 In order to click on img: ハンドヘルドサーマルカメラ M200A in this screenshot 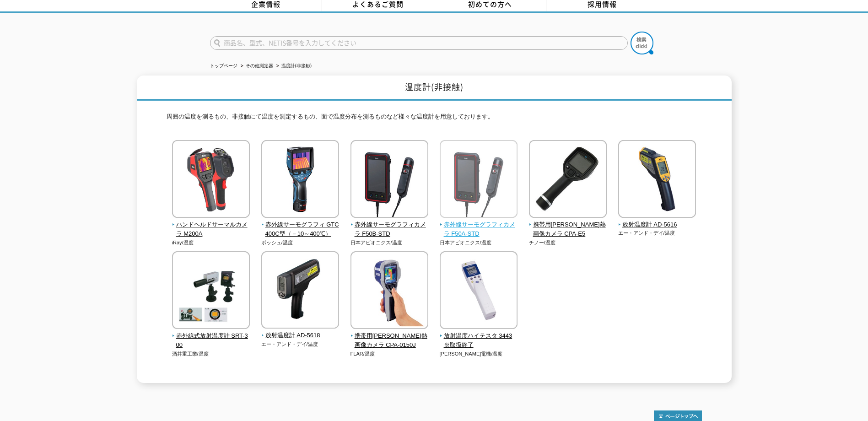, I will do `click(211, 180)`.